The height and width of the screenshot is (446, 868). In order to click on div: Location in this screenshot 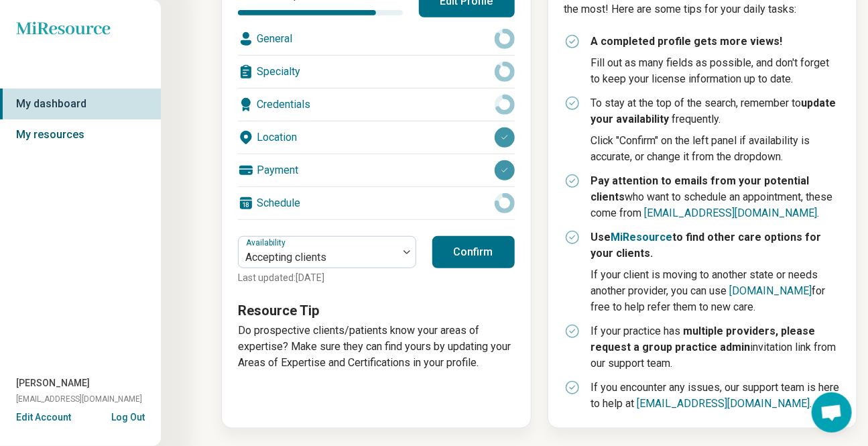, I will do `click(375, 138)`.